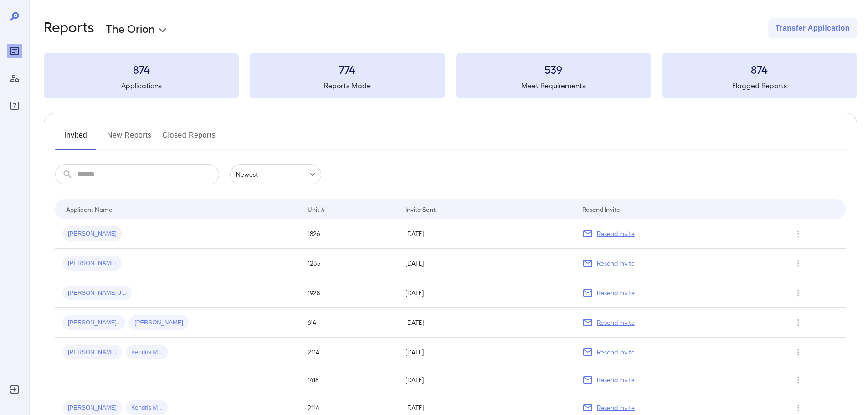 This screenshot has width=868, height=415. I want to click on div: Reports, so click(15, 51).